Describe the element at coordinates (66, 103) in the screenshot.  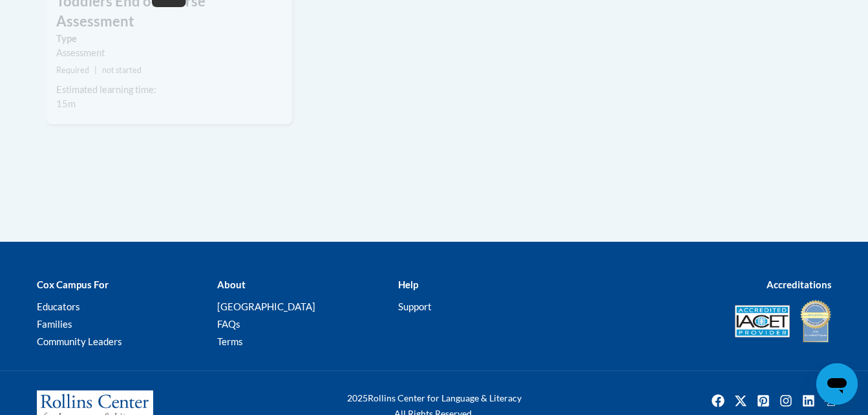
I see `span: 15m` at that location.